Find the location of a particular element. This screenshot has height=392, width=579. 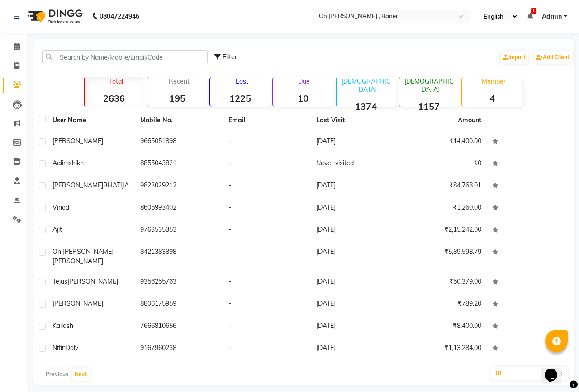

th: Mobile No. is located at coordinates (179, 121).